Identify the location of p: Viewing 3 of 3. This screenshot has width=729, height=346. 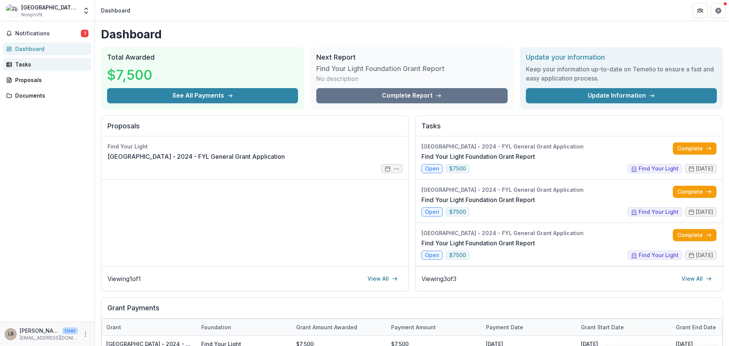
(439, 279).